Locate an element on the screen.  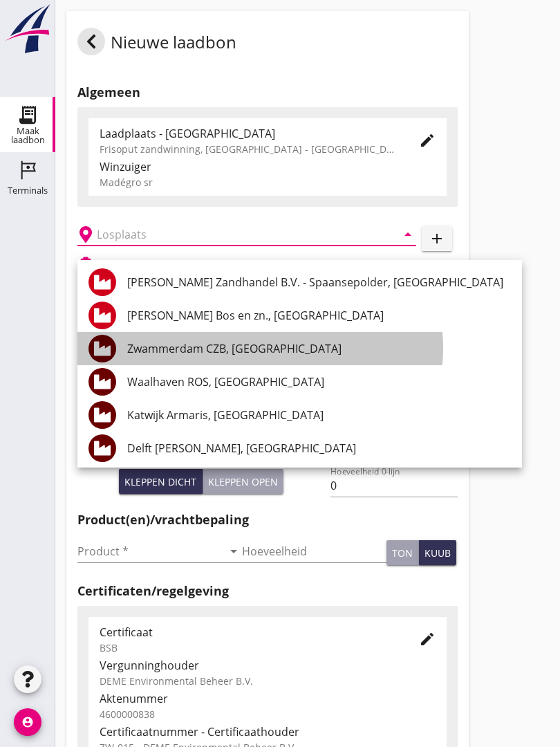
div: Vergunninghouder is located at coordinates (268, 665).